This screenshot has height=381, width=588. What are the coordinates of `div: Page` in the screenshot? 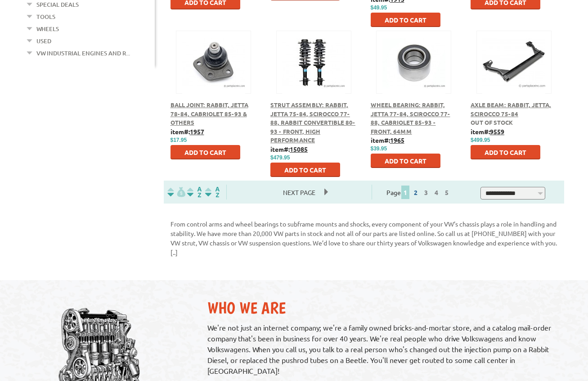 It's located at (419, 192).